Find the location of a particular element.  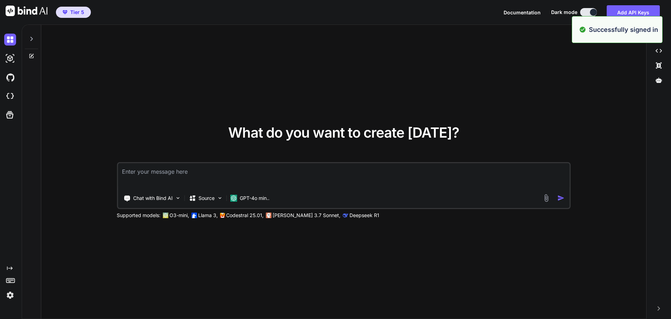

button: premiumTier 5 is located at coordinates (73, 12).